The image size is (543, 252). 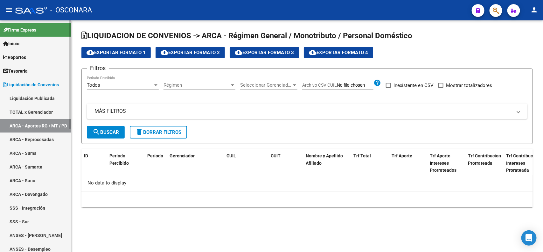 What do you see at coordinates (158, 132) in the screenshot?
I see `button: Borrar Filtros` at bounding box center [158, 132].